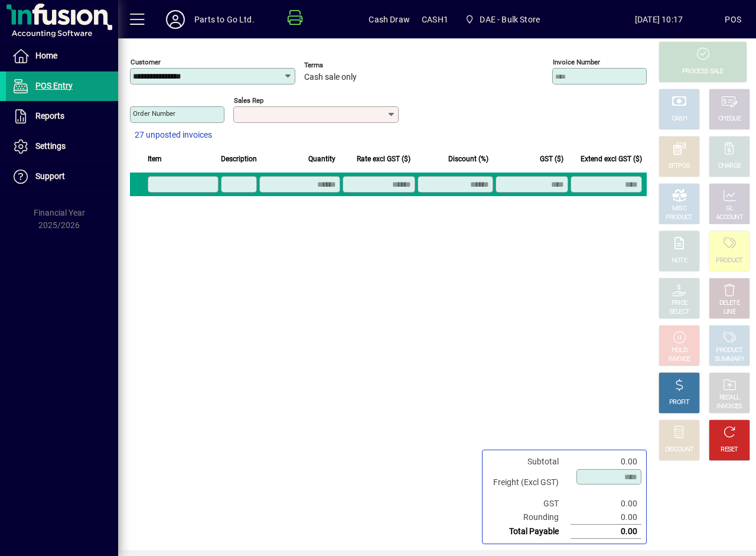  I want to click on div: MISC, so click(679, 208).